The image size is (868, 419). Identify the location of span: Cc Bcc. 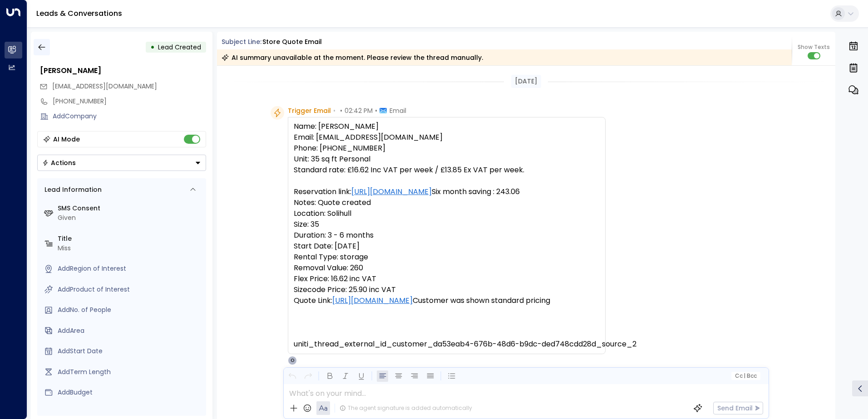
(746, 376).